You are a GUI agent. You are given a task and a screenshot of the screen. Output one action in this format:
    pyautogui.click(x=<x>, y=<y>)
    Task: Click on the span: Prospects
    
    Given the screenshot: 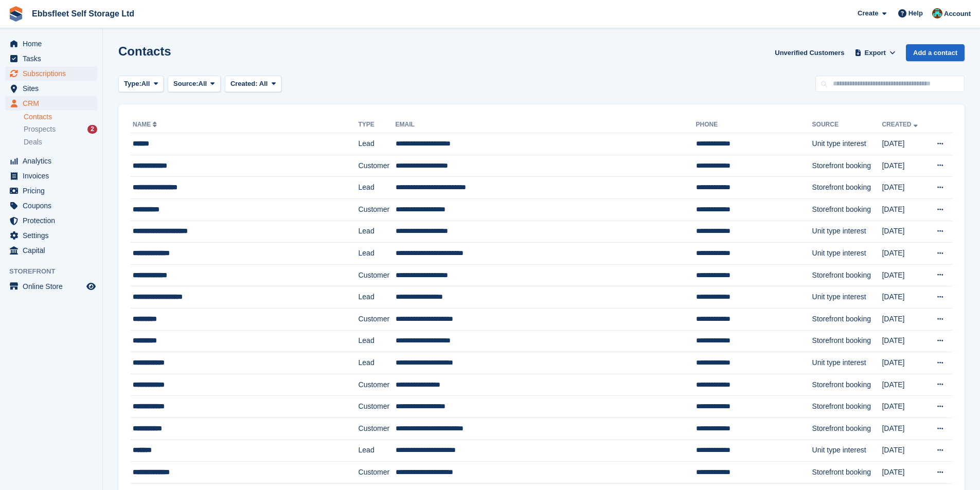 What is the action you would take?
    pyautogui.click(x=40, y=129)
    